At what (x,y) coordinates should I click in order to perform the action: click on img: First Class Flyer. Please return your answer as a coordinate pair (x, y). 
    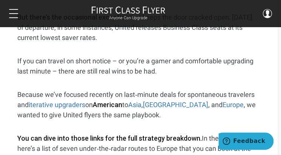
    Looking at the image, I should click on (128, 10).